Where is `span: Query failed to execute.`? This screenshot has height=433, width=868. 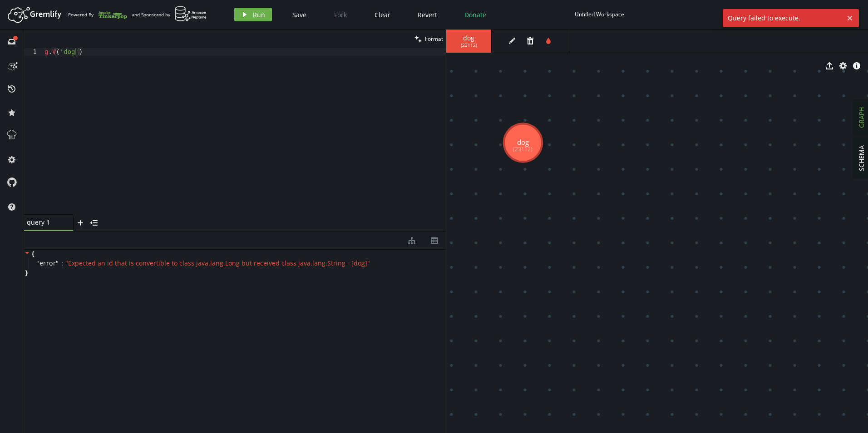
span: Query failed to execute. is located at coordinates (782, 18).